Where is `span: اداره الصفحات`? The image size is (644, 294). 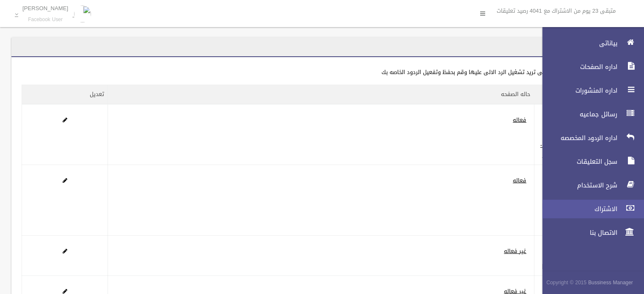
span: اداره الصفحات is located at coordinates (577, 67).